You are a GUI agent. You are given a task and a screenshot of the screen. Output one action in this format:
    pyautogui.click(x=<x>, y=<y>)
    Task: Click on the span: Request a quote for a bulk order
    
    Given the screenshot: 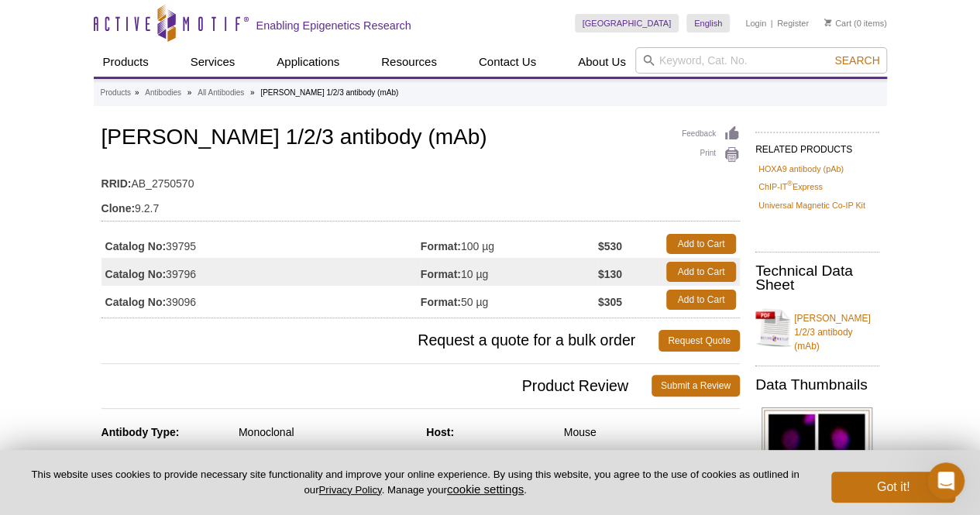 What is the action you would take?
    pyautogui.click(x=381, y=340)
    